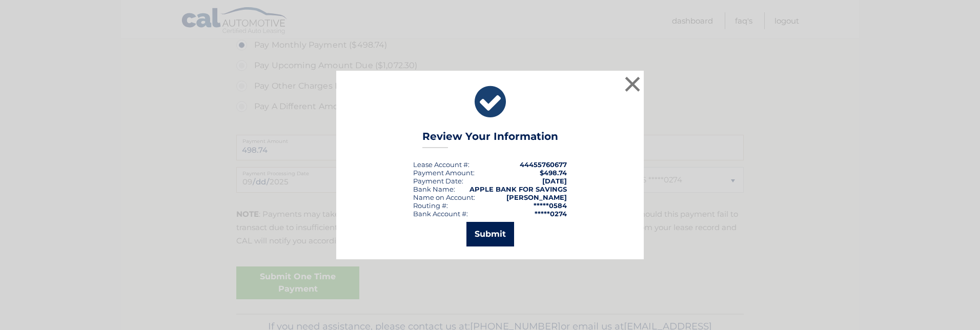 The width and height of the screenshot is (980, 330). What do you see at coordinates (430, 205) in the screenshot?
I see `div: Routing #:` at bounding box center [430, 205].